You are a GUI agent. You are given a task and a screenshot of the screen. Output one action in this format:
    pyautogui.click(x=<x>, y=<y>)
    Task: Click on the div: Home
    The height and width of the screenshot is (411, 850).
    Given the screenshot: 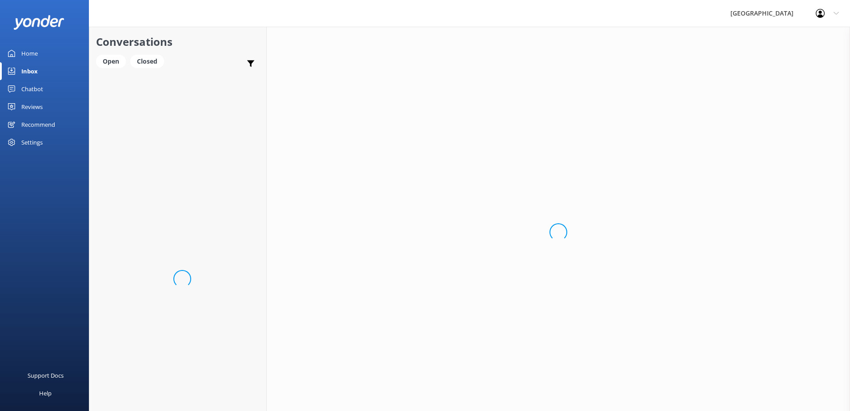 What is the action you would take?
    pyautogui.click(x=29, y=53)
    